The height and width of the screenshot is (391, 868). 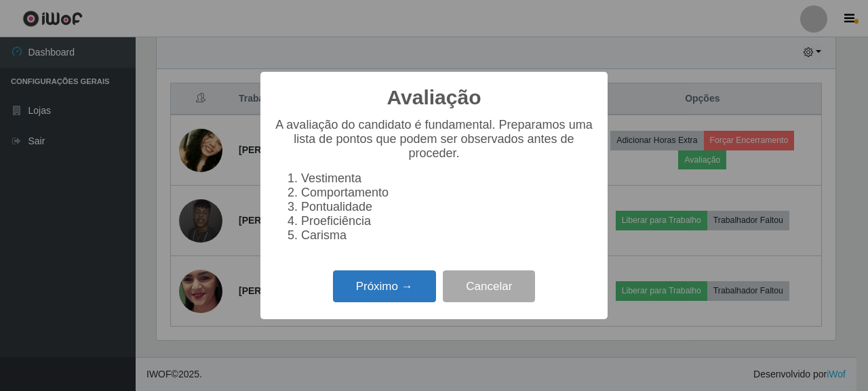 What do you see at coordinates (434, 139) in the screenshot?
I see `p: A avaliação do candidato é fundamental. Preparamos uma lista de pontos que podem ser observados a...` at bounding box center [434, 139].